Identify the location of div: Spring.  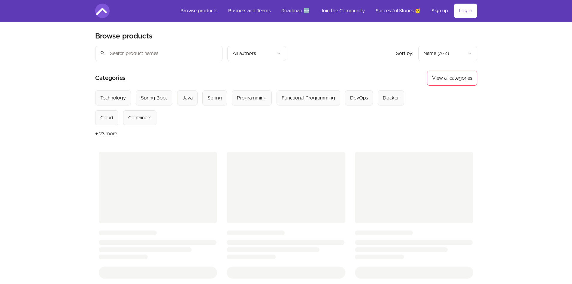
(215, 98).